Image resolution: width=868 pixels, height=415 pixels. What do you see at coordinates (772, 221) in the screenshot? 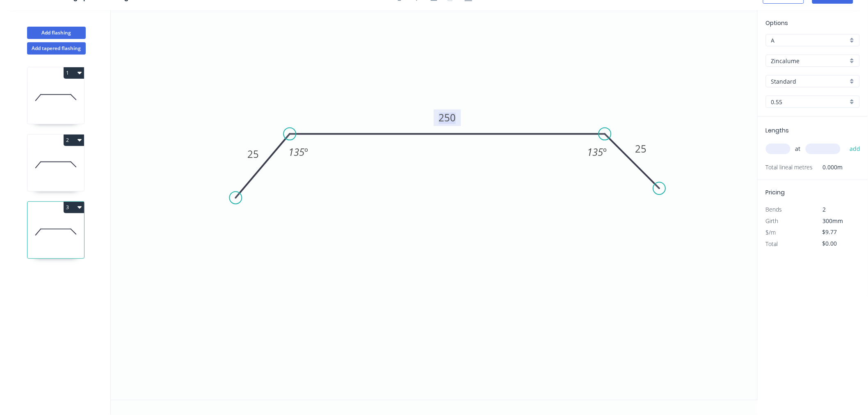
I see `span: Girth` at bounding box center [772, 221].